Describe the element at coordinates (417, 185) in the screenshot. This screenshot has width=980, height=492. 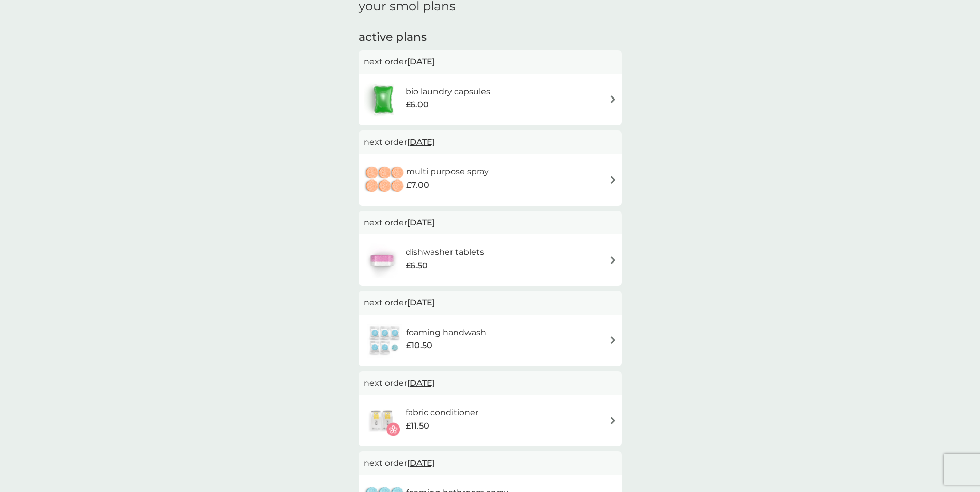
I see `span: £7.00` at that location.